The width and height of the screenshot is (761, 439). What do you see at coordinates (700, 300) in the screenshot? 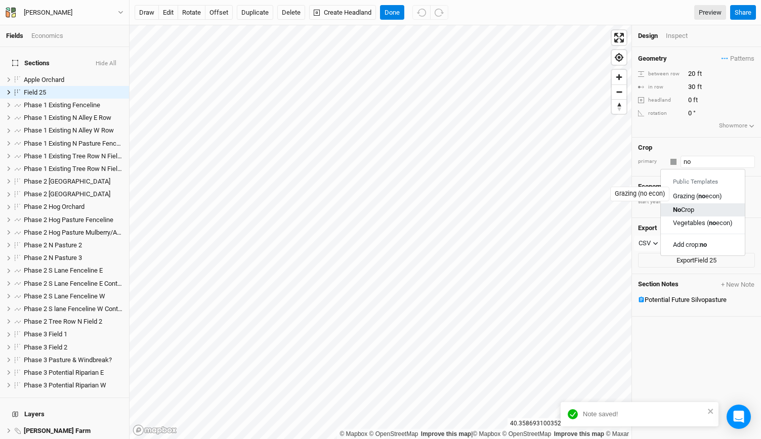
I see `div: Potential Future Silvopasture` at bounding box center [700, 300].